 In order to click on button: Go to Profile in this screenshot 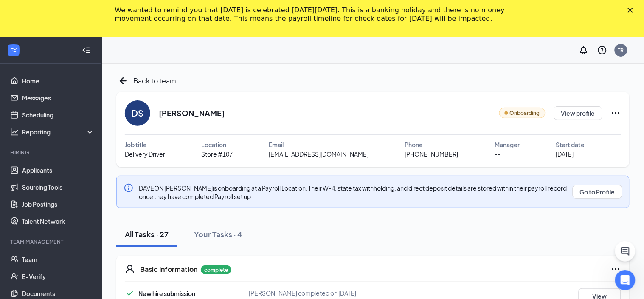, I will do `click(597, 192)`.